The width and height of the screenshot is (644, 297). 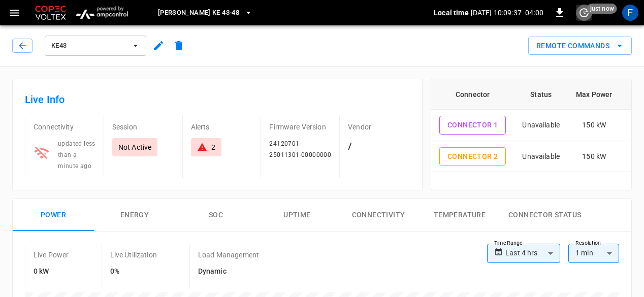 What do you see at coordinates (472, 95) in the screenshot?
I see `th: Connector` at bounding box center [472, 95].